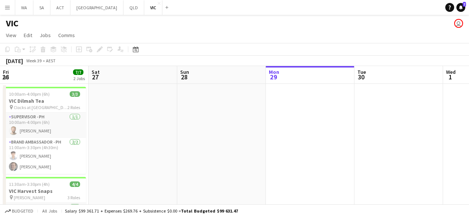 The height and width of the screenshot is (217, 469). What do you see at coordinates (461, 7) in the screenshot?
I see `a: 7` at bounding box center [461, 7].